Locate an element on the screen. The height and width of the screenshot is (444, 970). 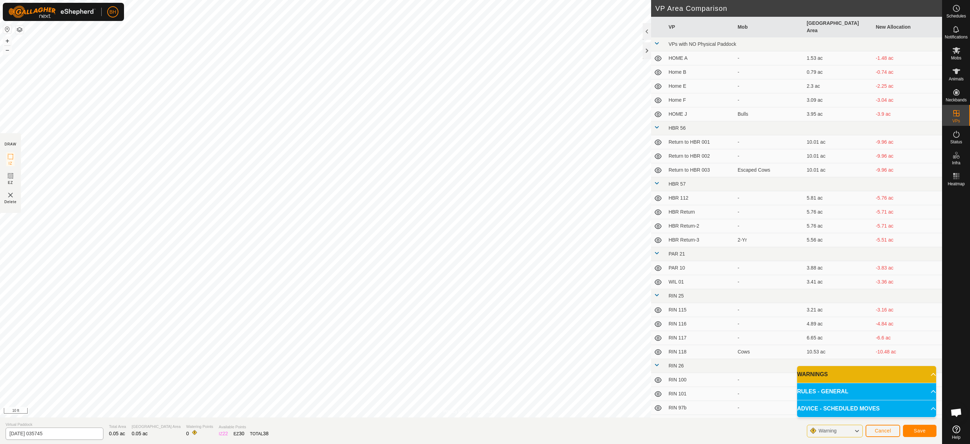
span: Help is located at coordinates (956, 437).